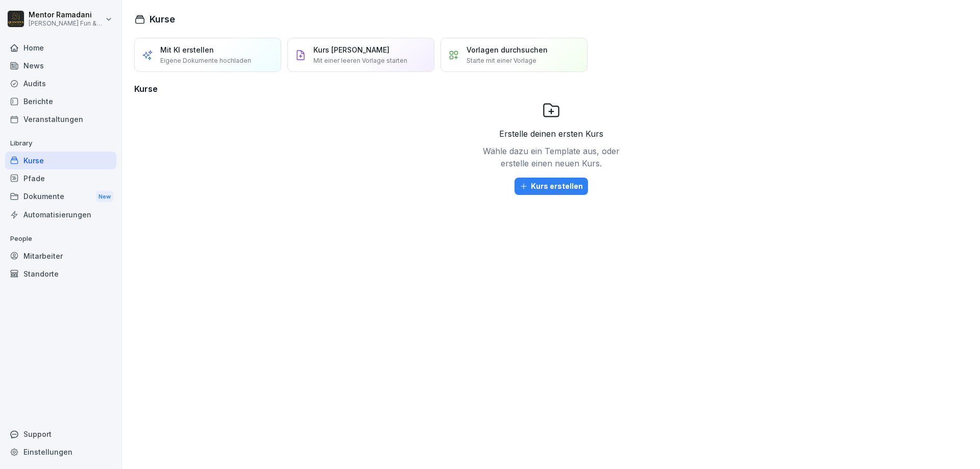 This screenshot has width=980, height=469. I want to click on a: Einstellungen, so click(61, 452).